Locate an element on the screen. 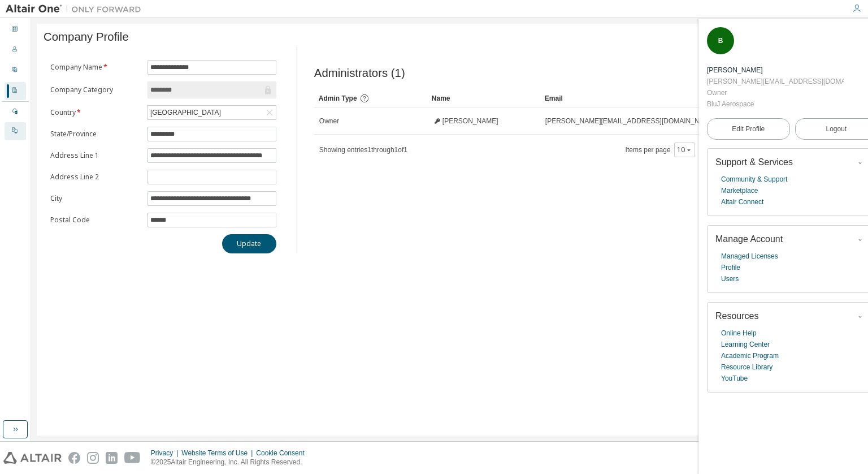  a: Marketplace is located at coordinates (739, 190).